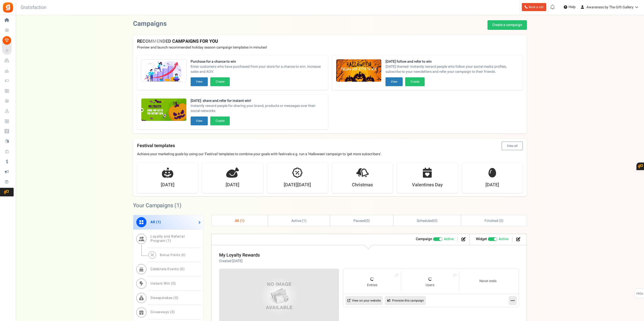 The image size is (644, 321). Describe the element at coordinates (257, 108) in the screenshot. I see `span: Instantly reward people for sharing your brand, products or messages over their social networks` at that location.